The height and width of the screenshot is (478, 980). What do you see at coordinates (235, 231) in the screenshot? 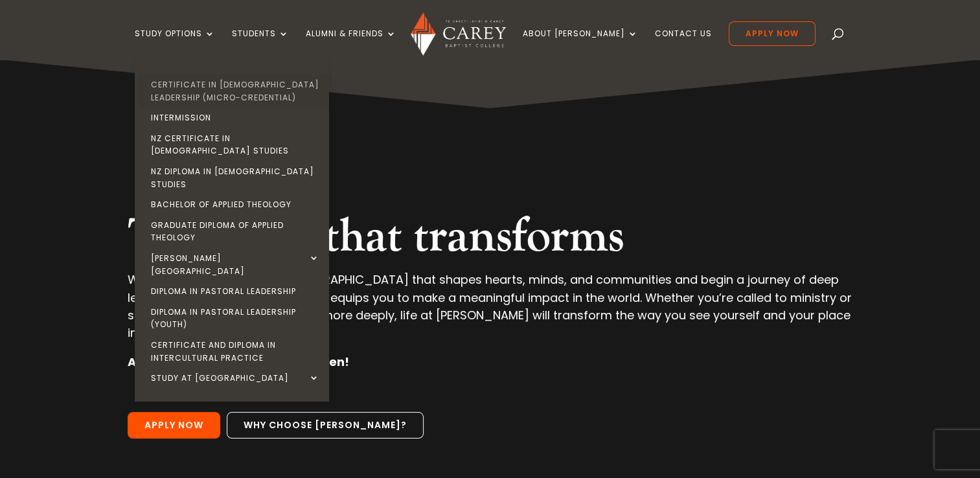
I see `a: Graduate Diploma of Applied Theology` at bounding box center [235, 231].